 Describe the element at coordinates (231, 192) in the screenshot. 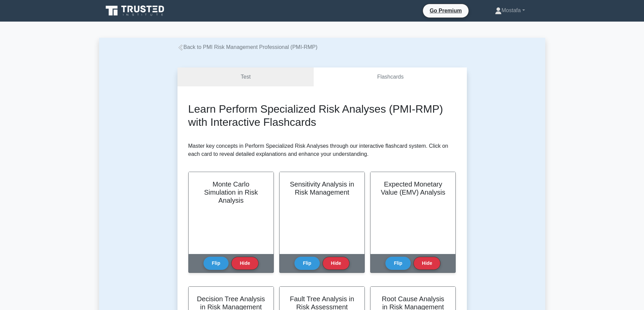

I see `h2: Monte Carlo Simulation in Risk Analysis` at that location.